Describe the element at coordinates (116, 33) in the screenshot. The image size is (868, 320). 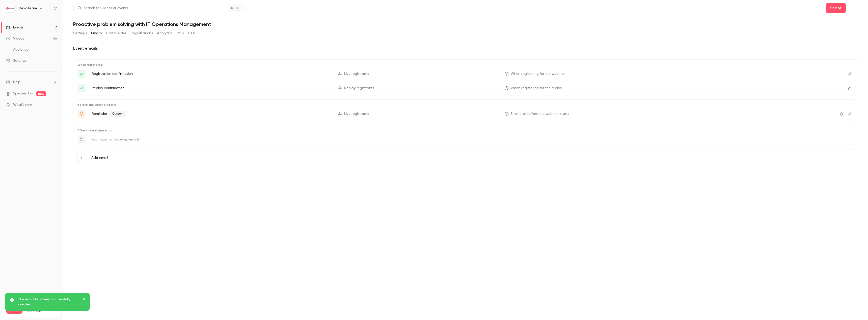
I see `button: UTM builder` at that location.